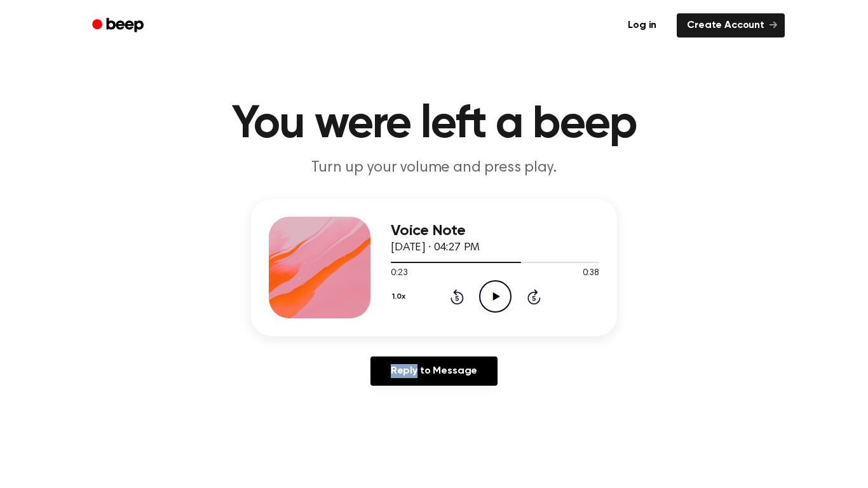 The image size is (868, 488). What do you see at coordinates (591, 273) in the screenshot?
I see `span: 0:38` at bounding box center [591, 273].